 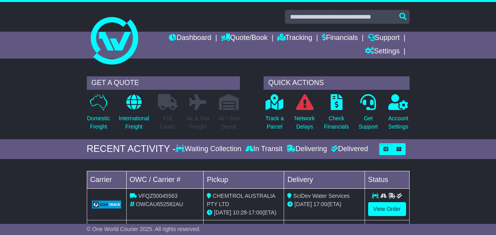 What do you see at coordinates (336, 122) in the screenshot?
I see `p: Check Financials` at bounding box center [336, 122].